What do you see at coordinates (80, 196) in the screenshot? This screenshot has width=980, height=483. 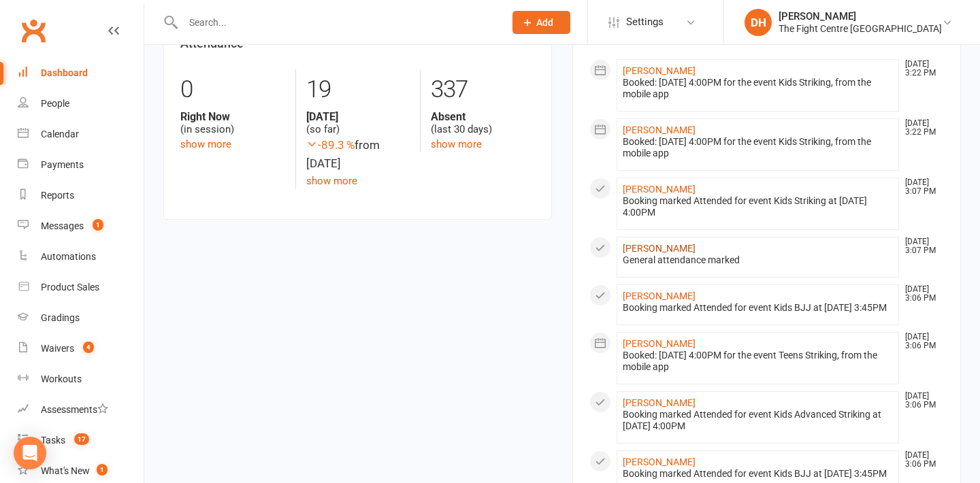 I see `a: Reports` at bounding box center [80, 196].